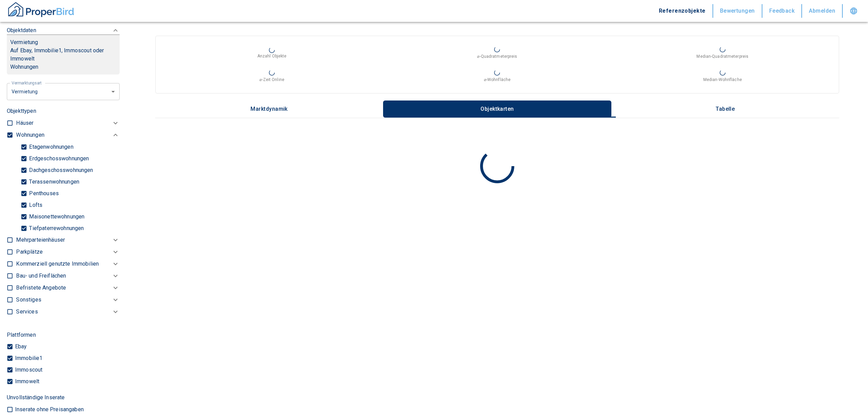  I want to click on p: Etagenwohnungen, so click(50, 147).